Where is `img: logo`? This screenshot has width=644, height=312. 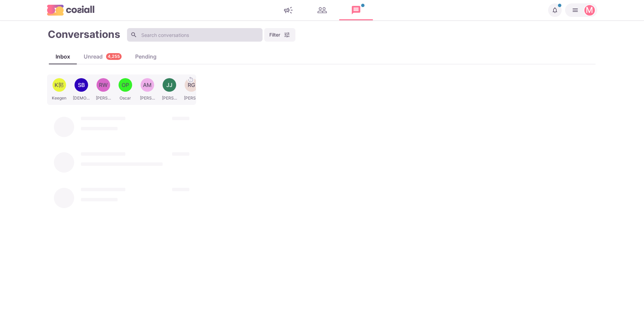
img: logo is located at coordinates (71, 10).